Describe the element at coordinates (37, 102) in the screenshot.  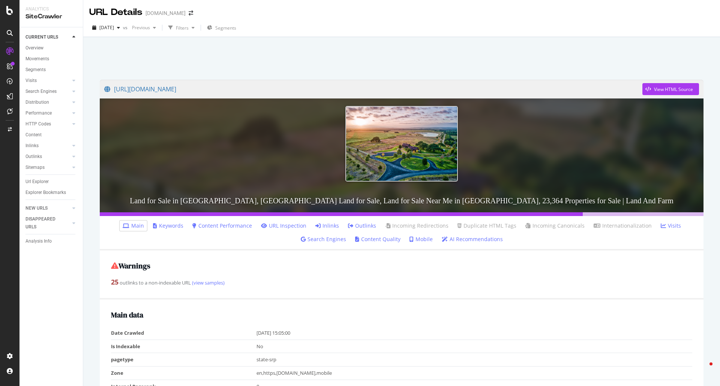
I see `div: Distribution` at that location.